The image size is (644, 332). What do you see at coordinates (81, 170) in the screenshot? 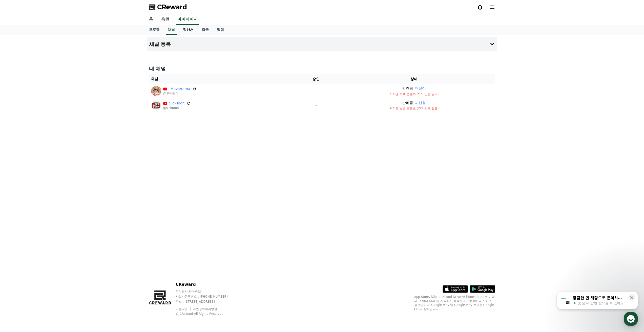
I see `span: 설정` at bounding box center [81, 170].